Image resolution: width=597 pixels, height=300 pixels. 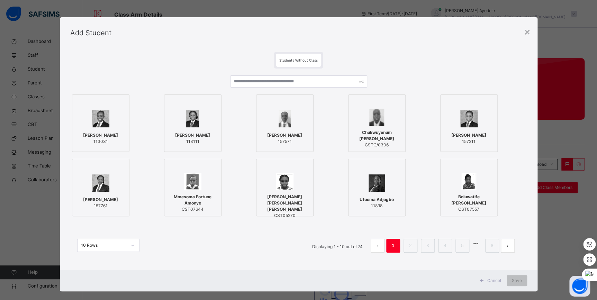 What do you see at coordinates (193, 182) in the screenshot?
I see `img: CST07644.png` at bounding box center [193, 182].